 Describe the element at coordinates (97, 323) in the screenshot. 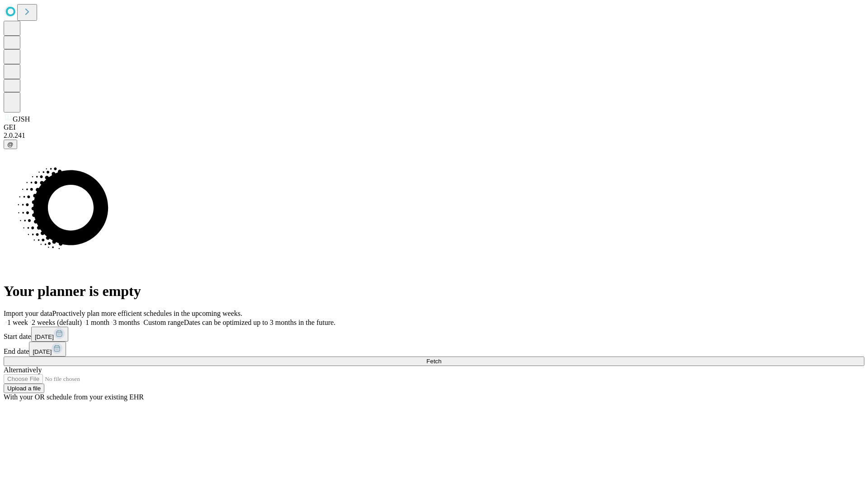

I see `span: 1 month` at that location.